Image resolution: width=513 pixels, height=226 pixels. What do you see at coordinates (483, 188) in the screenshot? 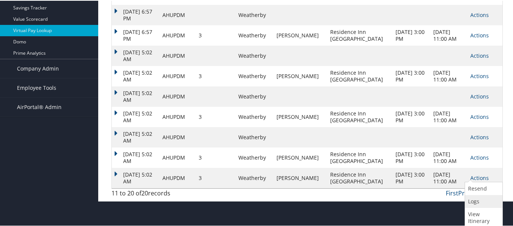
I see `a: Resend` at bounding box center [483, 188].